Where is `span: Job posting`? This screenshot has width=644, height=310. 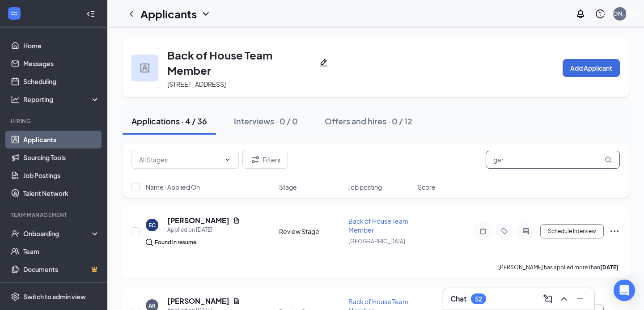
span: Job posting is located at coordinates (365, 187).